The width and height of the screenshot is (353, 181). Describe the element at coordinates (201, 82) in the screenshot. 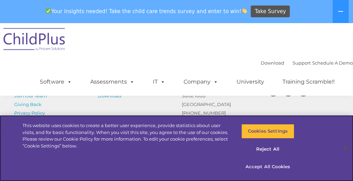

I see `a: Company` at that location.